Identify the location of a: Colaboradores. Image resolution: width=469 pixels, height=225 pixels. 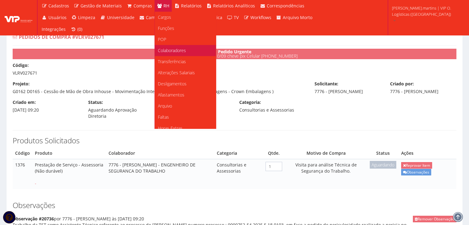
(185, 51).